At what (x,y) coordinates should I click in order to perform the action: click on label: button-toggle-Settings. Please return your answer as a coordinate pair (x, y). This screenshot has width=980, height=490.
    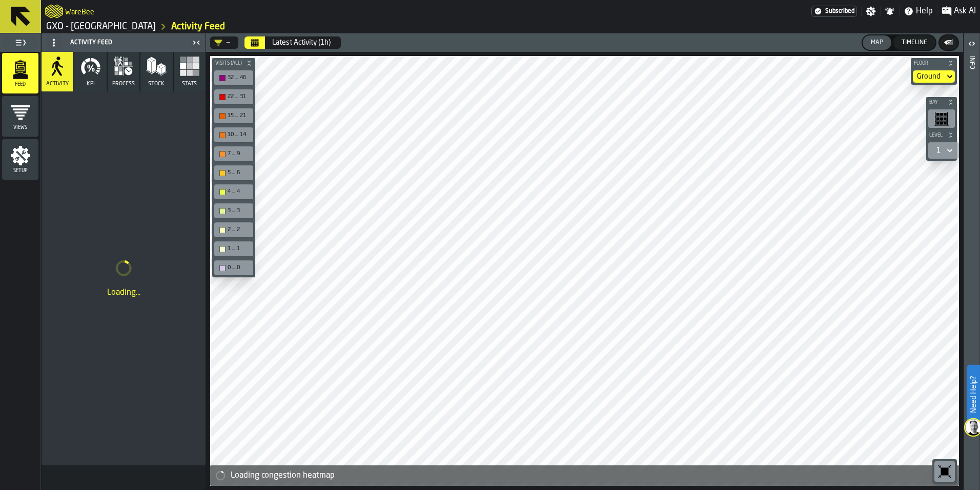
    Looking at the image, I should click on (870, 12).